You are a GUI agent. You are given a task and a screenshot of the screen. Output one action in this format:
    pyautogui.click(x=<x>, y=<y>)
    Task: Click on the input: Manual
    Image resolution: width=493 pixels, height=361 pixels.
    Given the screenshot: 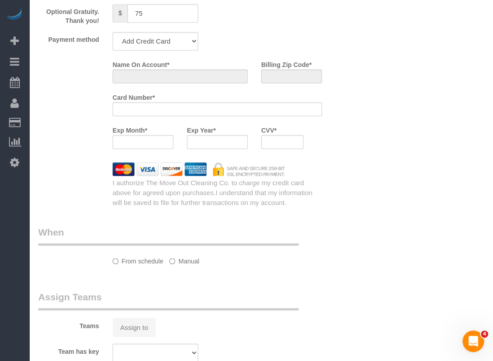 What is the action you would take?
    pyautogui.click(x=172, y=261)
    